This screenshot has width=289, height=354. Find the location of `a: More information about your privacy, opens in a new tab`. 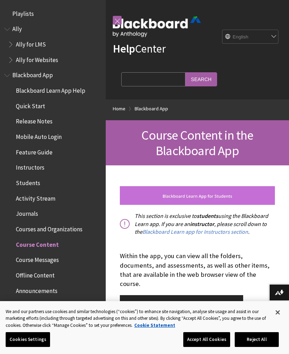

a: More information about your privacy, opens in a new tab is located at coordinates (155, 325).